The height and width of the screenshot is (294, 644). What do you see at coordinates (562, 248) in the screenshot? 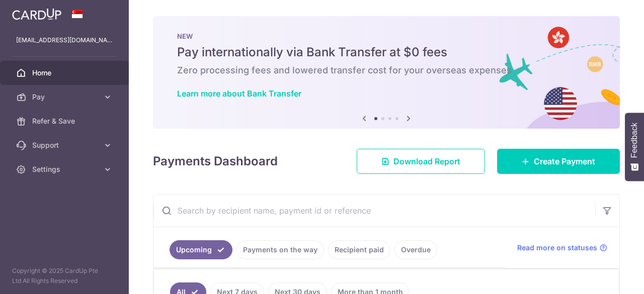
I see `a: Read more on statuses` at bounding box center [562, 248].